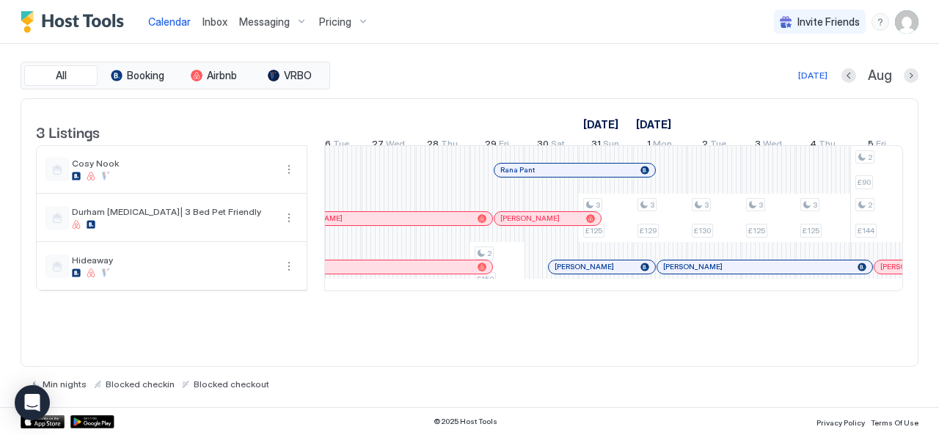 This screenshot has width=939, height=435. What do you see at coordinates (907, 22) in the screenshot?
I see `div: User profile` at bounding box center [907, 22].